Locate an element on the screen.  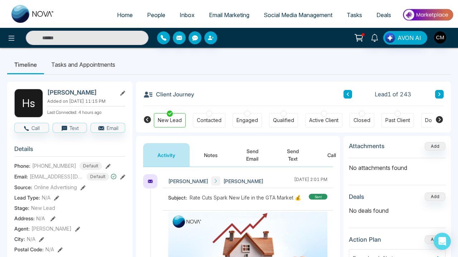
button: Send Text is located at coordinates (292, 155).